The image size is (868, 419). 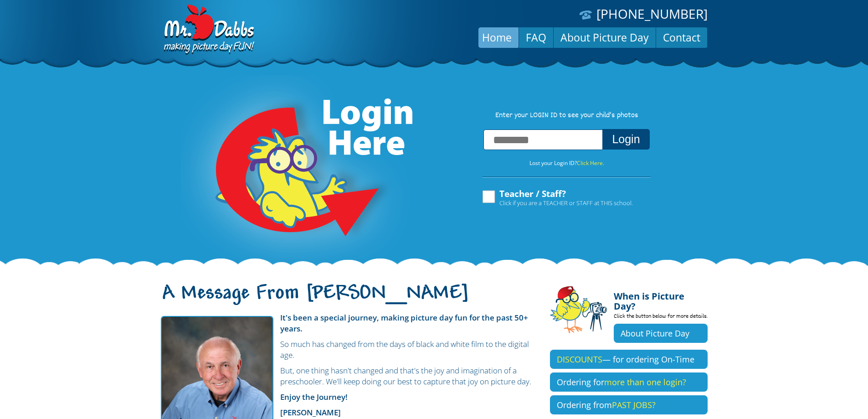 What do you see at coordinates (661, 317) in the screenshot?
I see `p: Click the button below for more details.` at bounding box center [661, 317].